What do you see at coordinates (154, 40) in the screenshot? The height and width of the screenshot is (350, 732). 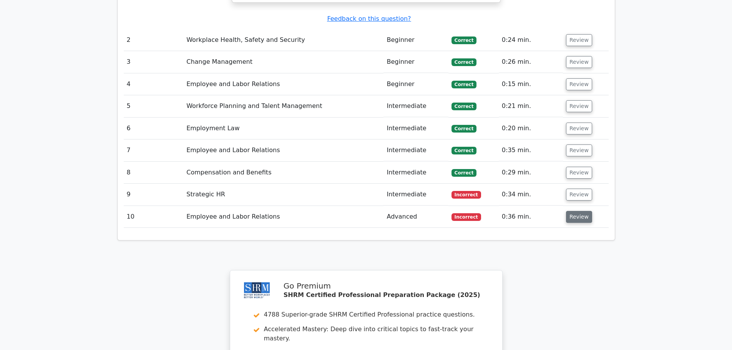 I see `td: 2` at bounding box center [154, 40].